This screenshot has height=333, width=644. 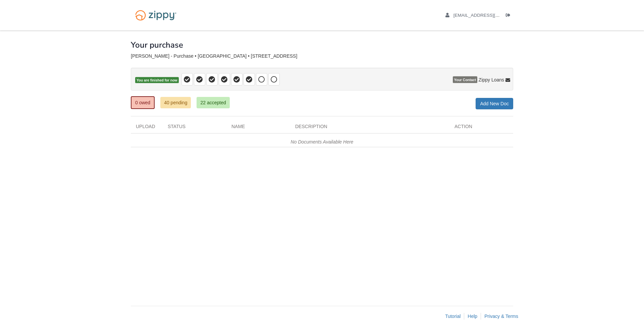 What do you see at coordinates (494, 104) in the screenshot?
I see `a: Add New Doc` at bounding box center [494, 104].